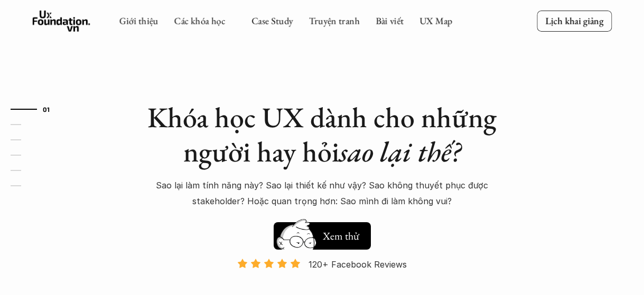  Describe the element at coordinates (322, 135) in the screenshot. I see `h1: Khóa học UX dành cho những người hay hỏi` at that location.